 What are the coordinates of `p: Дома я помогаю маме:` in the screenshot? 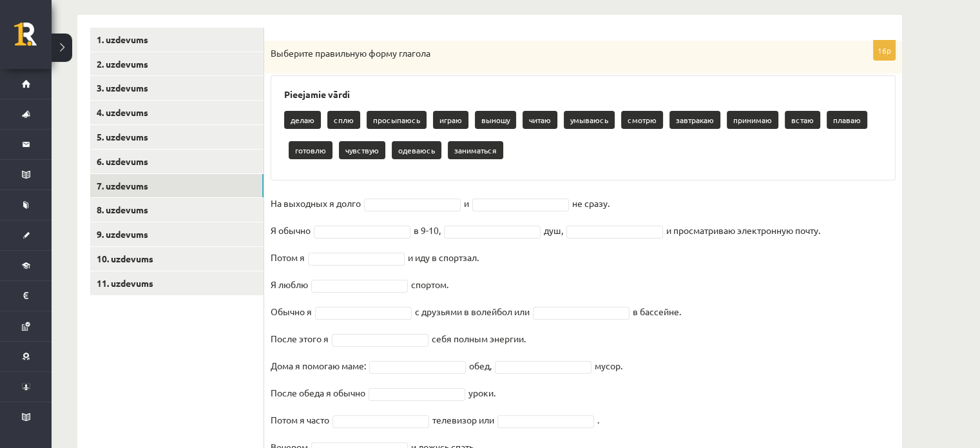 It's located at (318, 365).